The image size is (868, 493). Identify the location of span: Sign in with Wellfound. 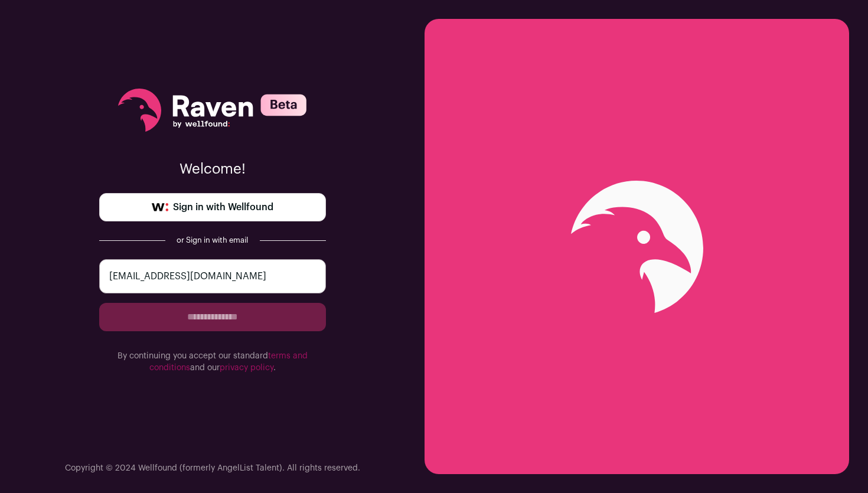
(223, 207).